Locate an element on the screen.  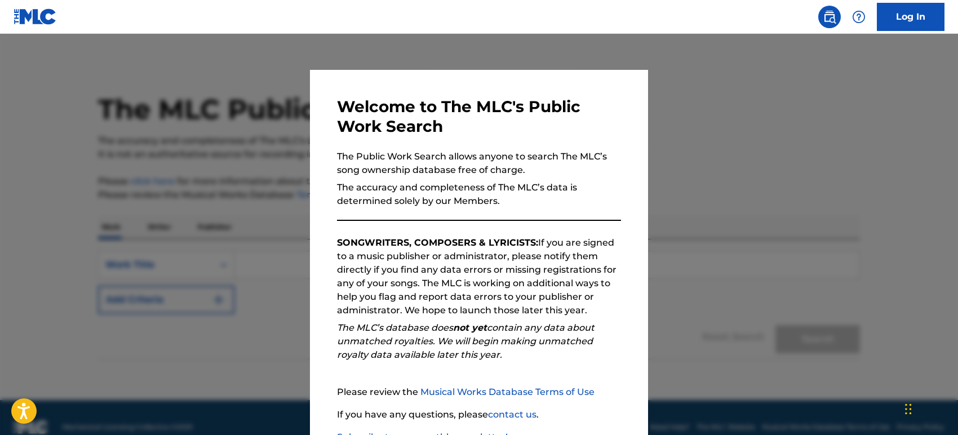
p: If you are signed to a music publisher or administrator, please notify them directly if you find ... is located at coordinates (479, 277).